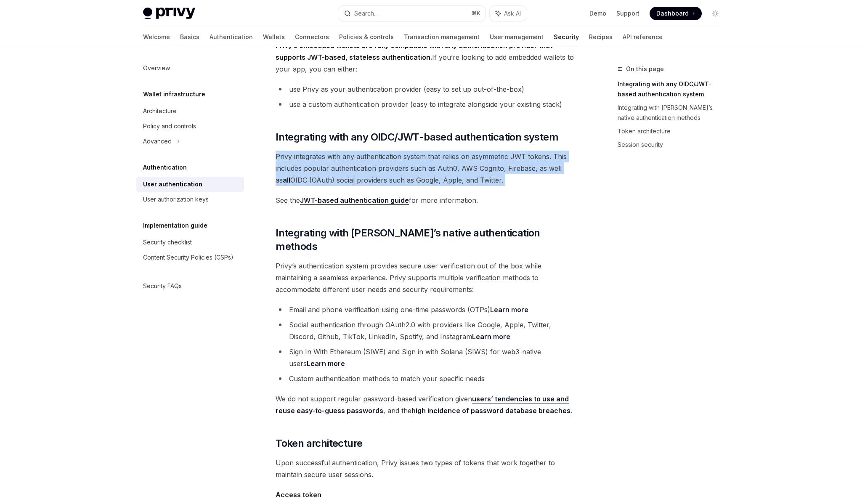  What do you see at coordinates (366, 37) in the screenshot?
I see `a: Policies & controls` at bounding box center [366, 37].